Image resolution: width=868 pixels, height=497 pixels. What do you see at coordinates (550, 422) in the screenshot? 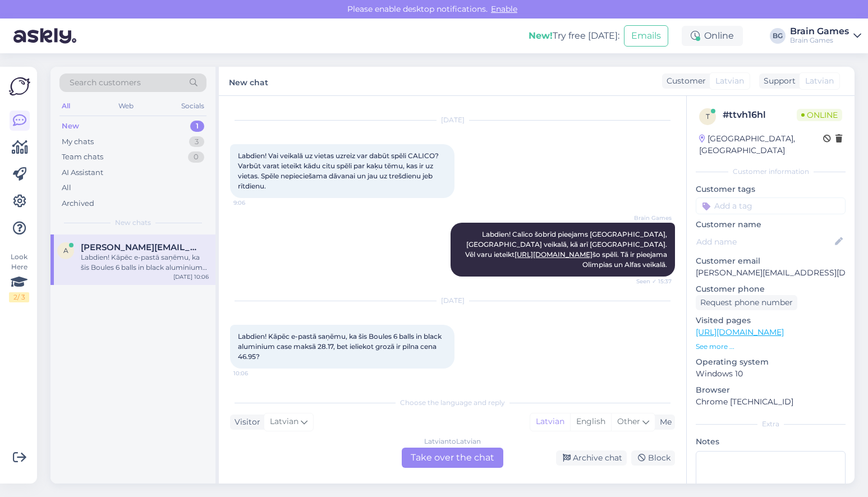
I see `div: Latvian` at bounding box center [550, 422].